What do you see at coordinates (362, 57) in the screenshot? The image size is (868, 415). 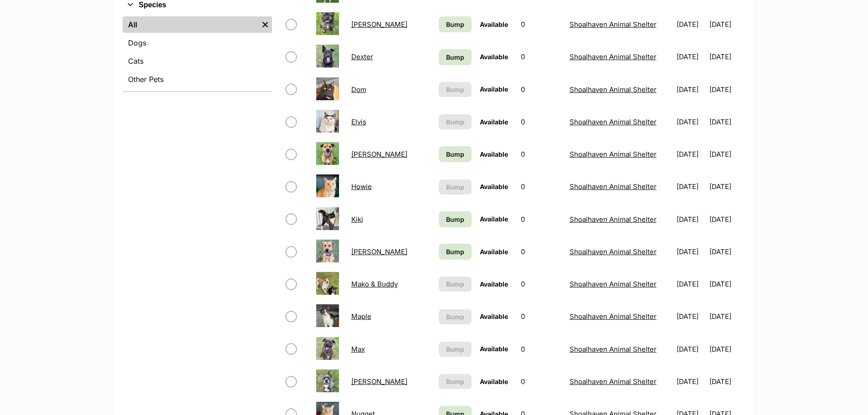 I see `a: Dexter` at bounding box center [362, 57].